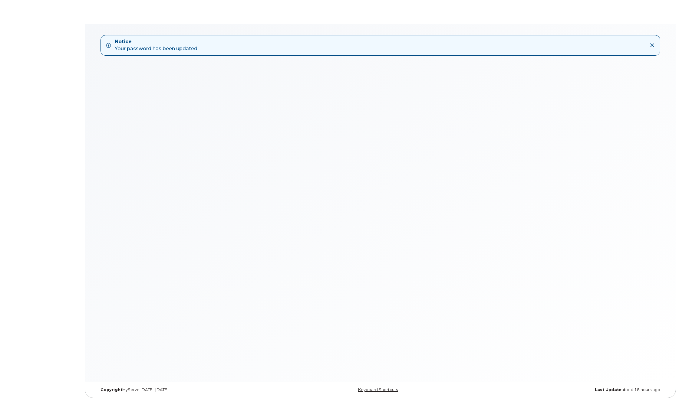  I want to click on strong: Last Update, so click(608, 390).